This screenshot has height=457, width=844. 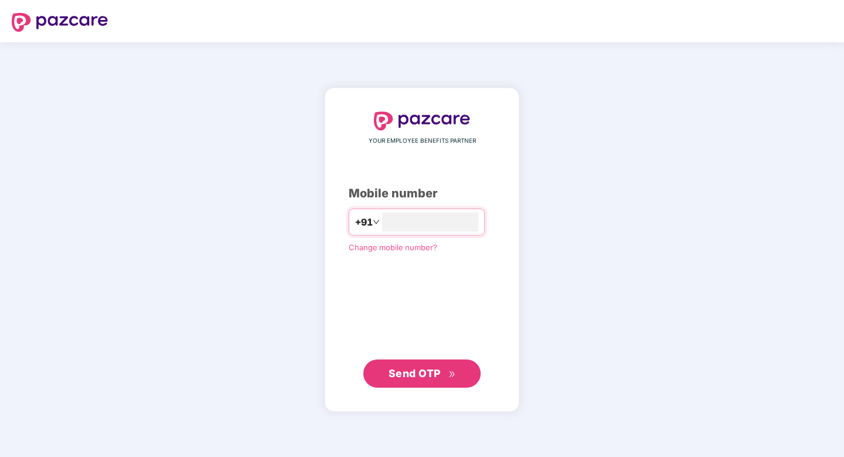 I want to click on span: YOUR EMPLOYEE BENEFITS PARTNER, so click(x=422, y=141).